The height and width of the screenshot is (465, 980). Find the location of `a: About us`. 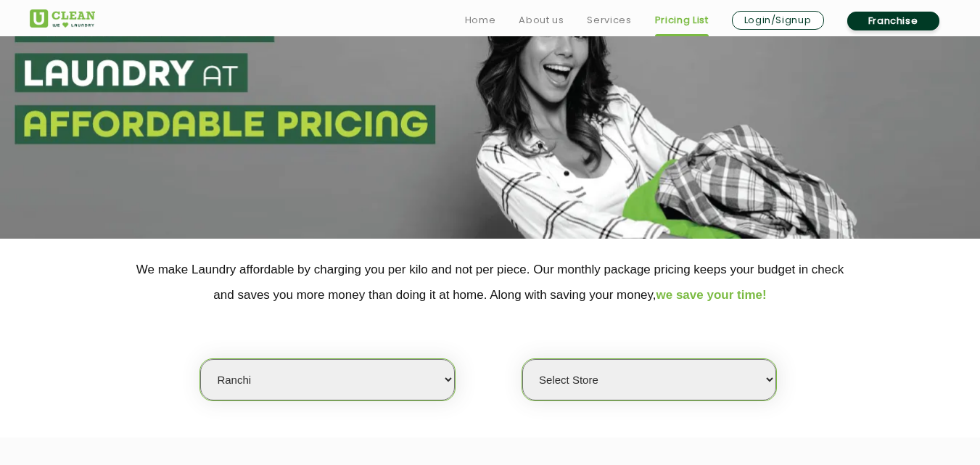

a: About us is located at coordinates (541, 20).